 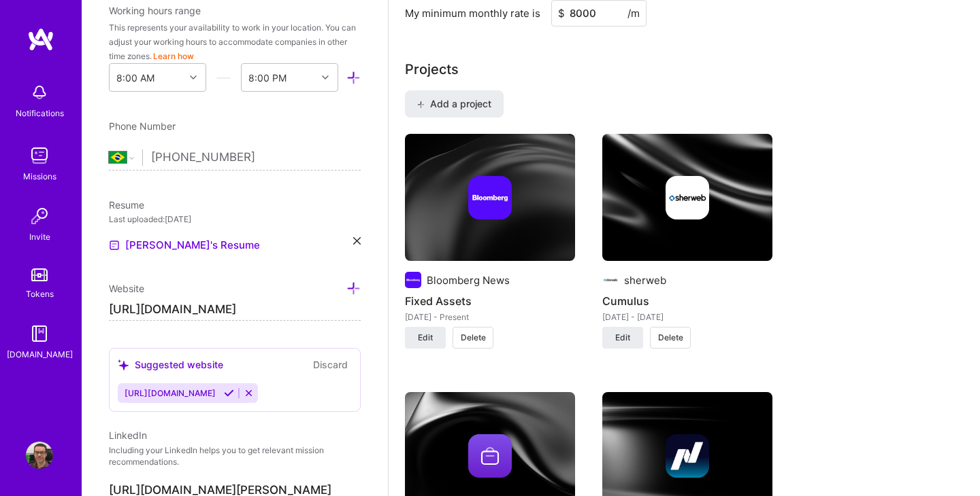 What do you see at coordinates (126, 288) in the screenshot?
I see `span: Website` at bounding box center [126, 288].